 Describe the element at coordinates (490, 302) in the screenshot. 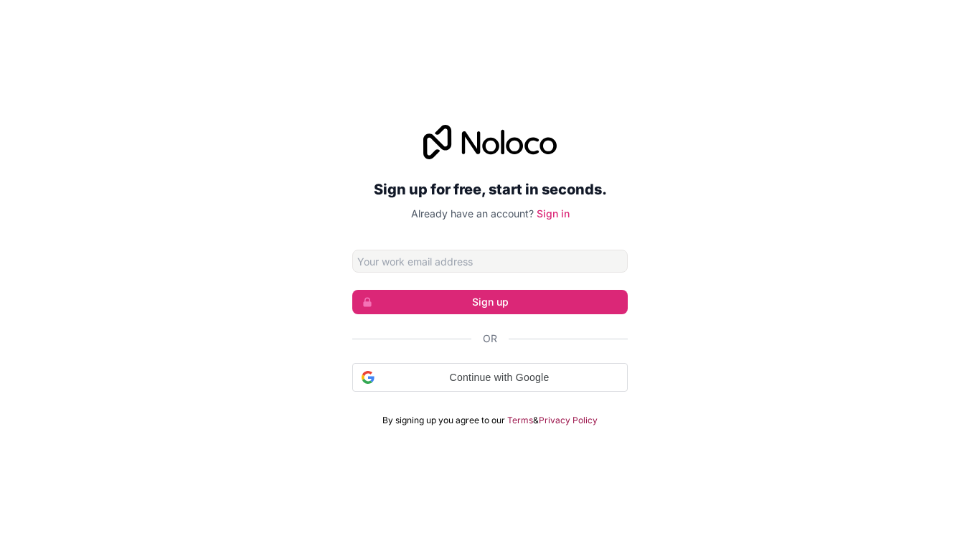

I see `button: Sign up` at that location.